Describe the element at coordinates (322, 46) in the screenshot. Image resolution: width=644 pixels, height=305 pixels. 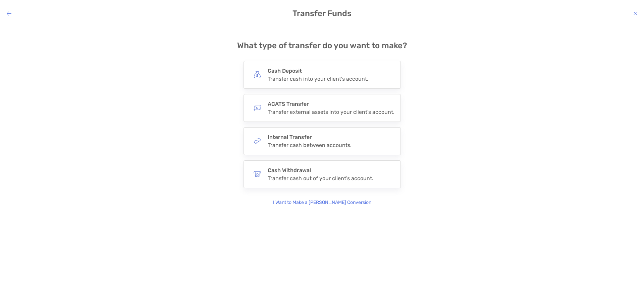
I see `h4: What type of transfer do you want to make?` at that location.